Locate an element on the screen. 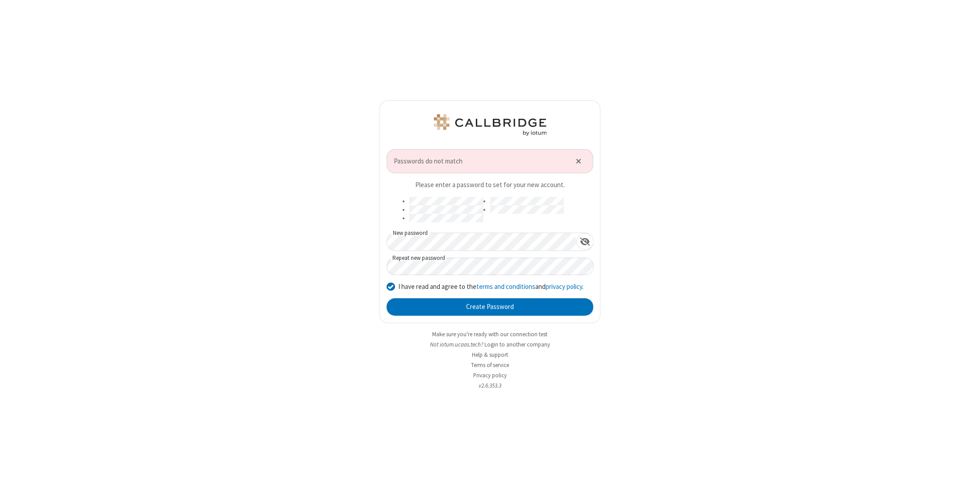 The height and width of the screenshot is (497, 980). a: Privacy policy is located at coordinates (490, 375).